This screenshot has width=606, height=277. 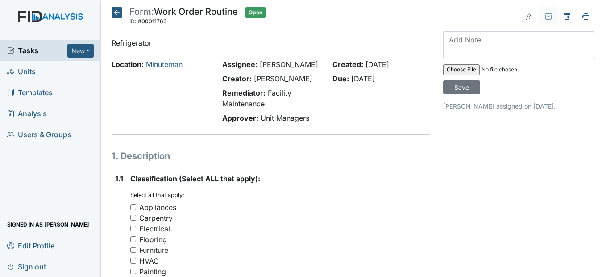 What do you see at coordinates (184, 17) in the screenshot?
I see `div: Work Order Routine` at bounding box center [184, 17].